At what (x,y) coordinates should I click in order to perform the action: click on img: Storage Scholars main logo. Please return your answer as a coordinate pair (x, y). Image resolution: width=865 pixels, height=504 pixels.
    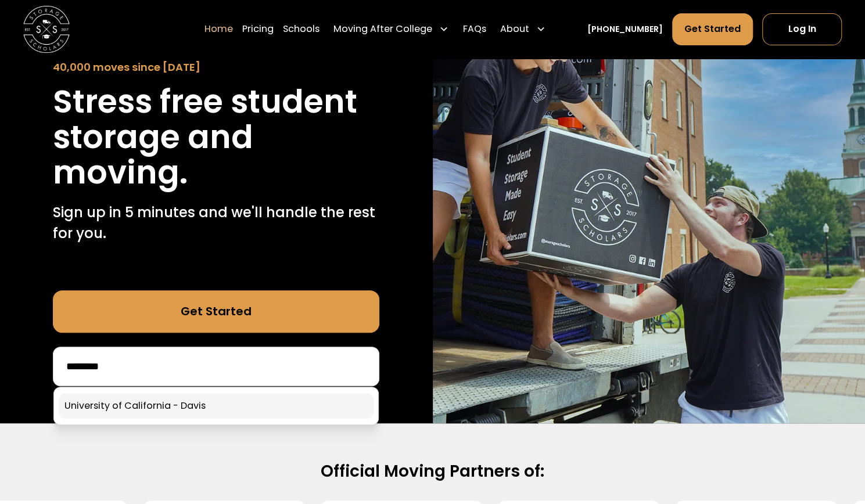
    Looking at the image, I should click on (46, 29).